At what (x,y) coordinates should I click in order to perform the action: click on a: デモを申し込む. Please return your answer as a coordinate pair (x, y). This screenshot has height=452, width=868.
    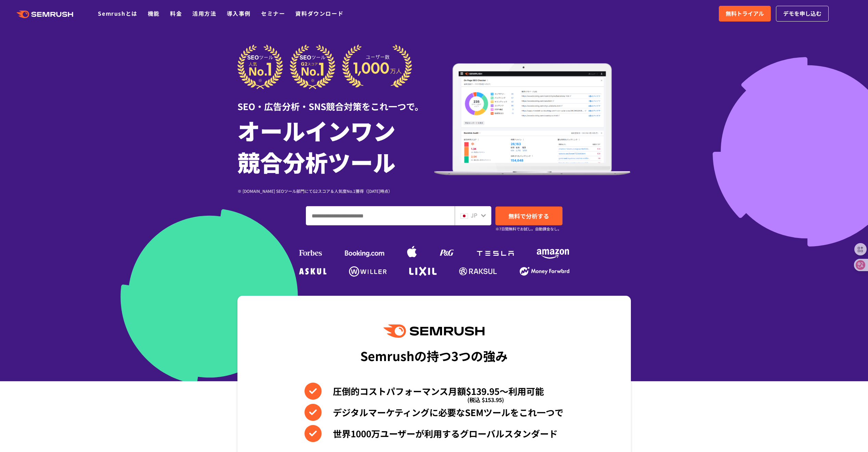
    Looking at the image, I should click on (803, 14).